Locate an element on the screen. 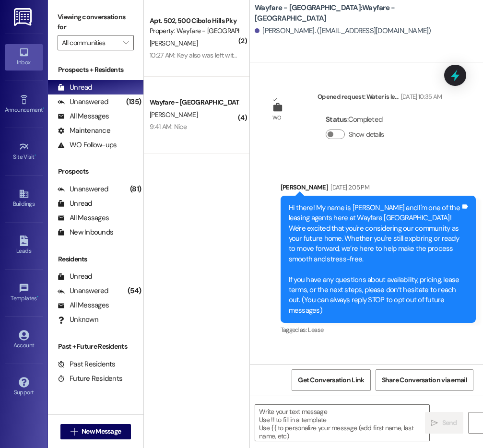 The width and height of the screenshot is (483, 448). div: Unknown is located at coordinates (77, 319).